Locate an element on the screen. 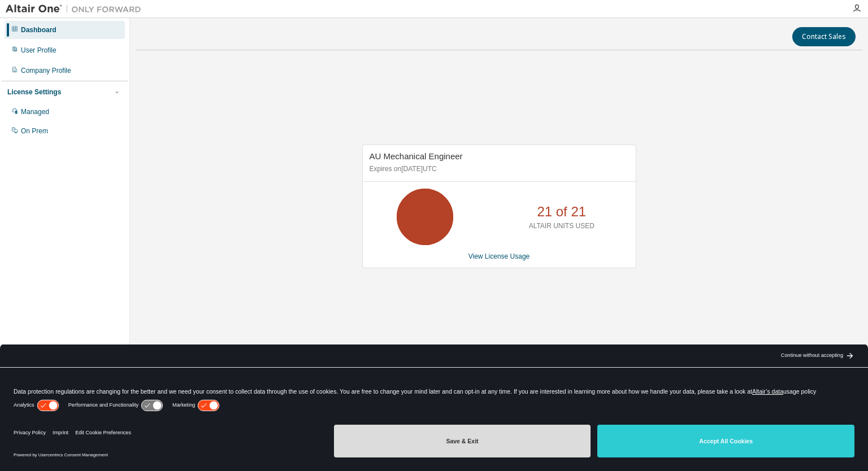 This screenshot has width=868, height=471. div: Dashboard is located at coordinates (38, 30).